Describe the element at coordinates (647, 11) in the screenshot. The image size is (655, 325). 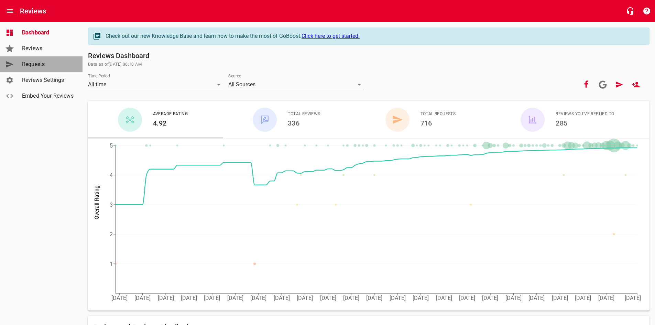
I see `button: Support Portal` at that location.